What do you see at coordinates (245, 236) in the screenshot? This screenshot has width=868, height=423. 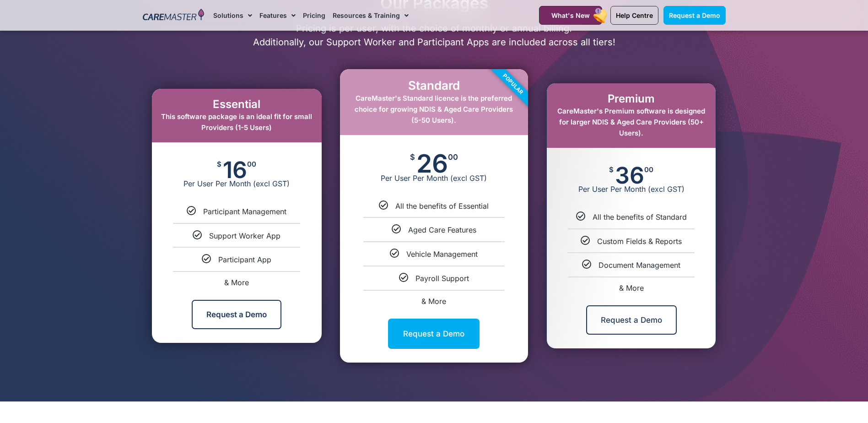 I see `span: Support Worker App` at bounding box center [245, 236].